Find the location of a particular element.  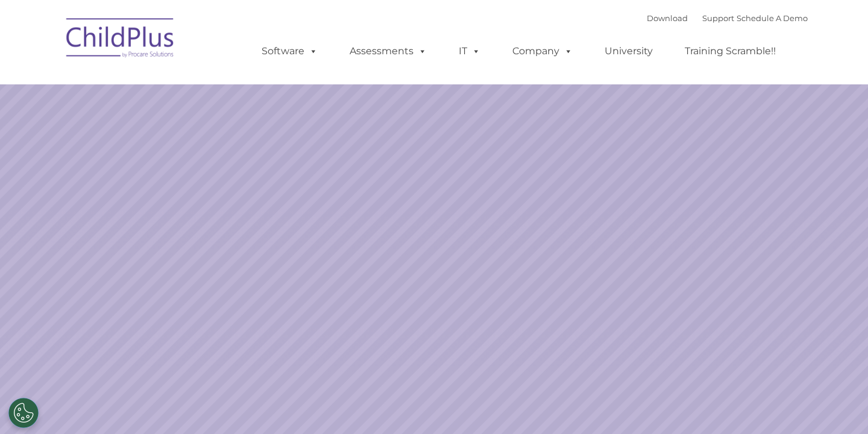

a: Assessments is located at coordinates (388, 51).